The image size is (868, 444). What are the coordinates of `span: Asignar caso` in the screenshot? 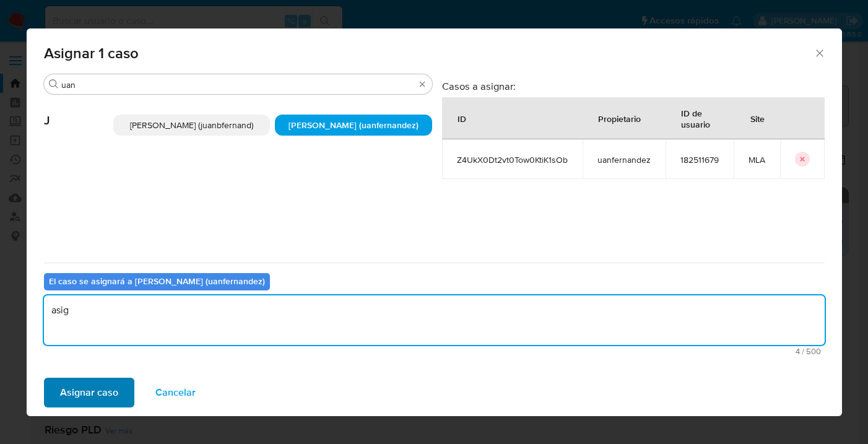 It's located at (89, 392).